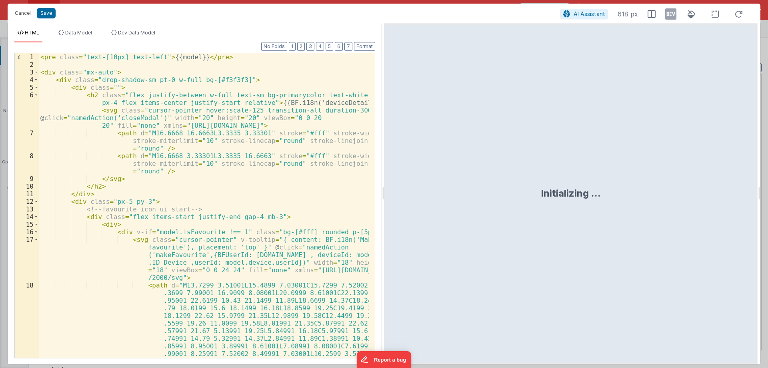 Image resolution: width=768 pixels, height=368 pixels. I want to click on div: 2, so click(27, 64).